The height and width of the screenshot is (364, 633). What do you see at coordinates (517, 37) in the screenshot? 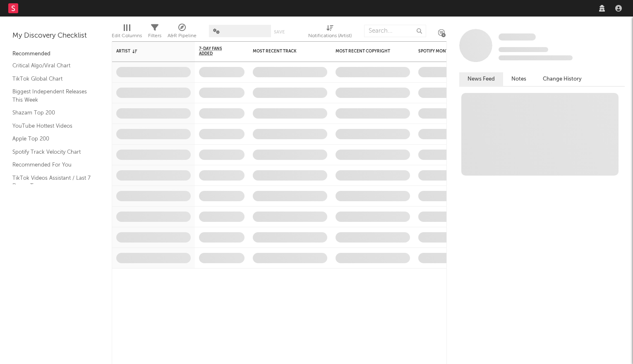
I see `a: Some Artist` at bounding box center [517, 37].